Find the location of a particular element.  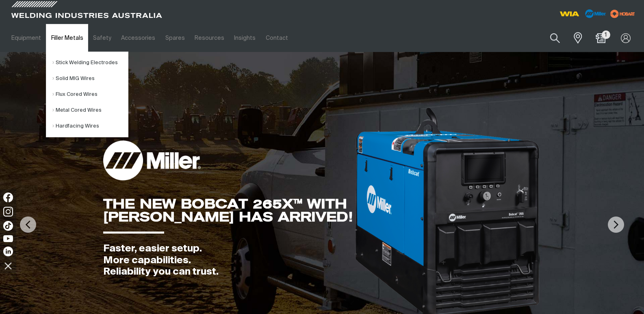

a: miller is located at coordinates (623, 14).